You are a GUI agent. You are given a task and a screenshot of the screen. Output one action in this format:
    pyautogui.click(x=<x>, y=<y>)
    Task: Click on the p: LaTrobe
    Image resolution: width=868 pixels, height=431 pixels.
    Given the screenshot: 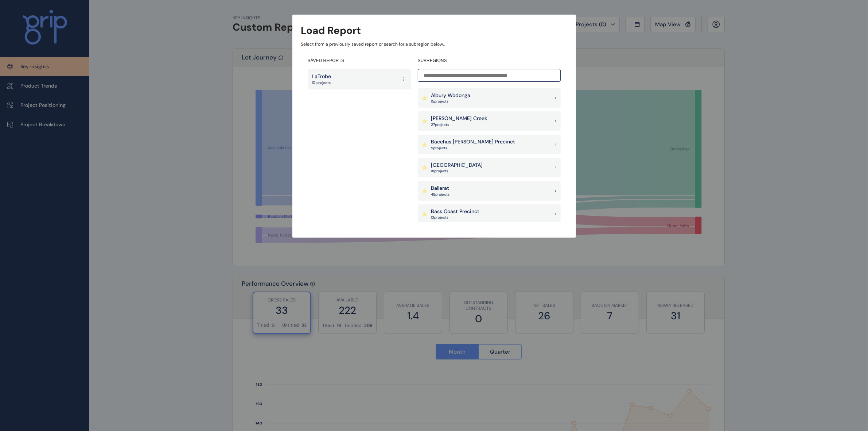 What is the action you would take?
    pyautogui.click(x=322, y=77)
    